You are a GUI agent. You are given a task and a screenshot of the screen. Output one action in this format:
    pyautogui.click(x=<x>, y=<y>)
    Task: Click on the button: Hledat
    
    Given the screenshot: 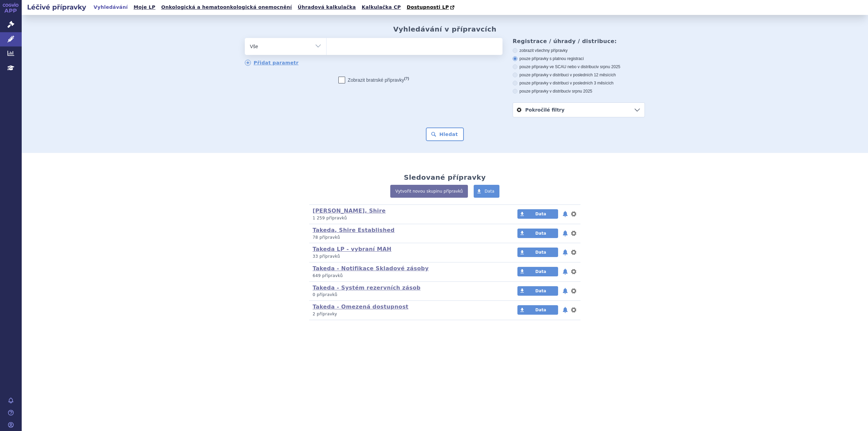 What is the action you would take?
    pyautogui.click(x=445, y=134)
    